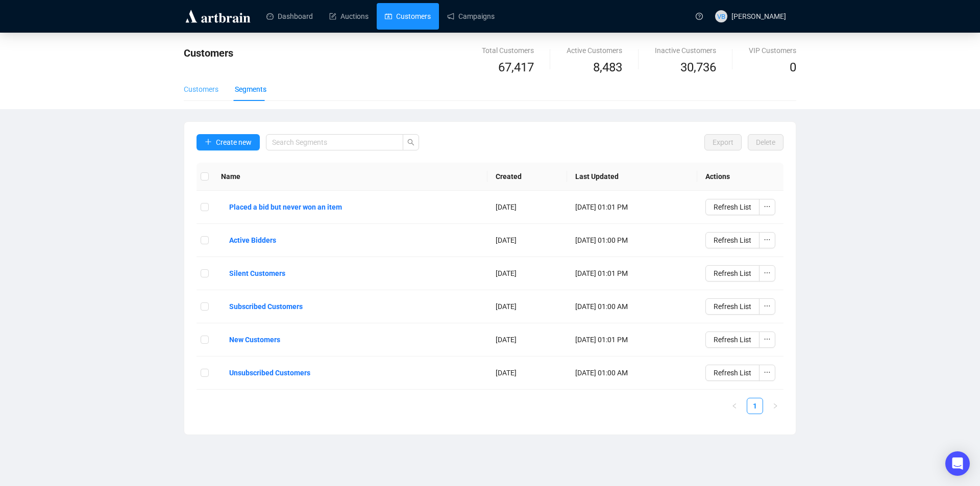  Describe the element at coordinates (349, 16) in the screenshot. I see `a: Auctions` at that location.